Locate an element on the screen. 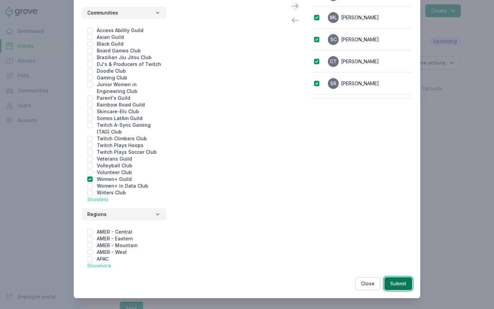 This screenshot has height=309, width=494. span: SC is located at coordinates (333, 40).